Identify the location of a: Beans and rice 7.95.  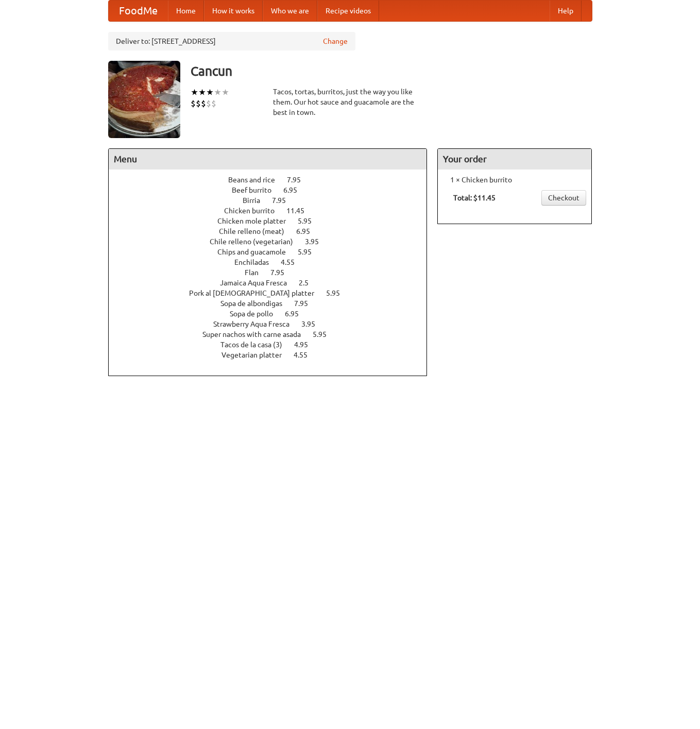
(274, 180).